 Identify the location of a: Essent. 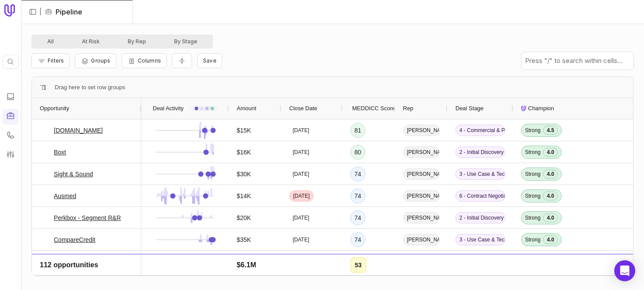
(63, 262).